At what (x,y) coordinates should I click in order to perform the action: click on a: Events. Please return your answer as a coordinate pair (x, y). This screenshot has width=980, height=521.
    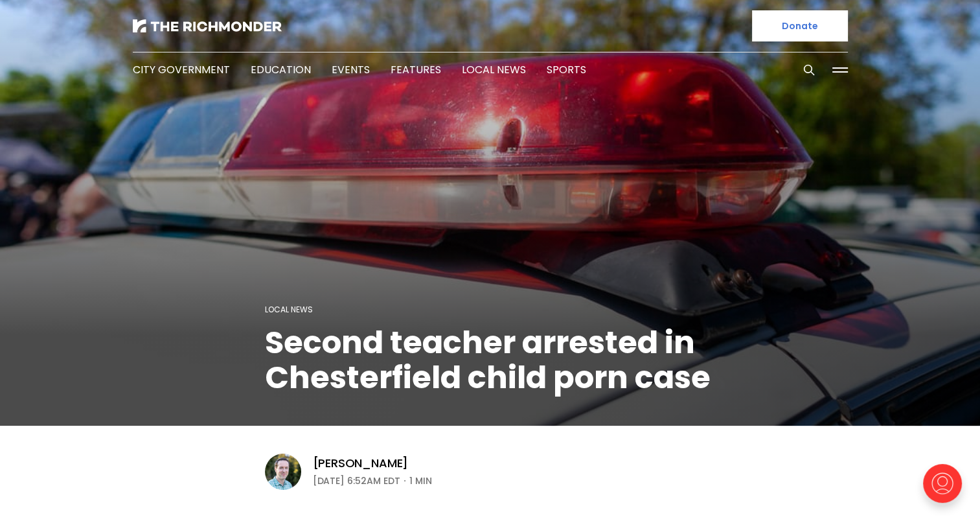
    Looking at the image, I should click on (350, 69).